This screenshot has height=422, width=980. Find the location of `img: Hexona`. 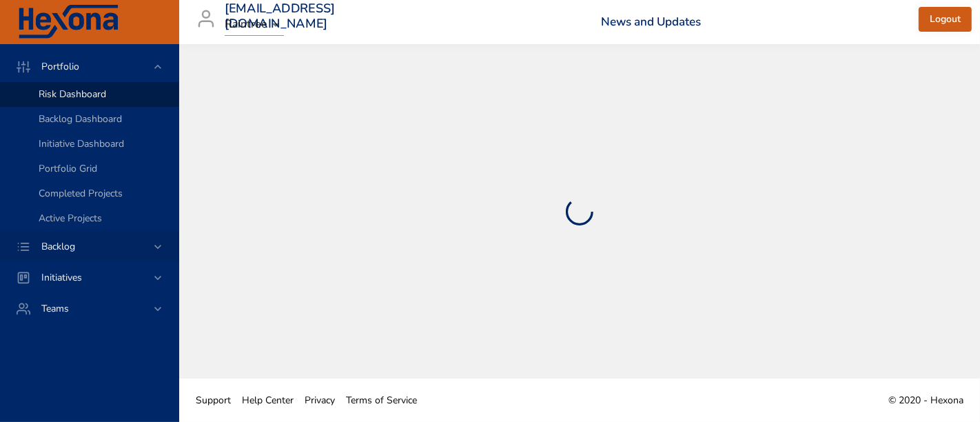

img: Hexona is located at coordinates (68, 22).